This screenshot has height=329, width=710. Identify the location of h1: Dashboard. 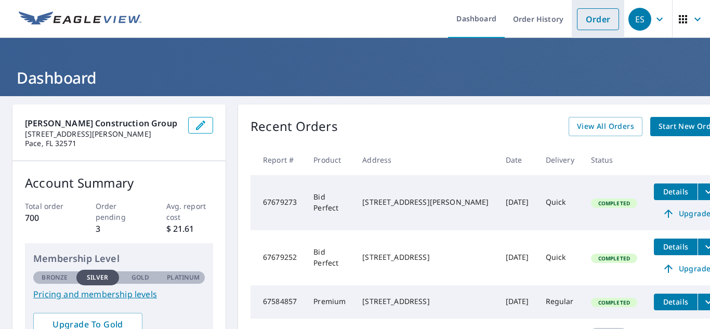
(355, 77).